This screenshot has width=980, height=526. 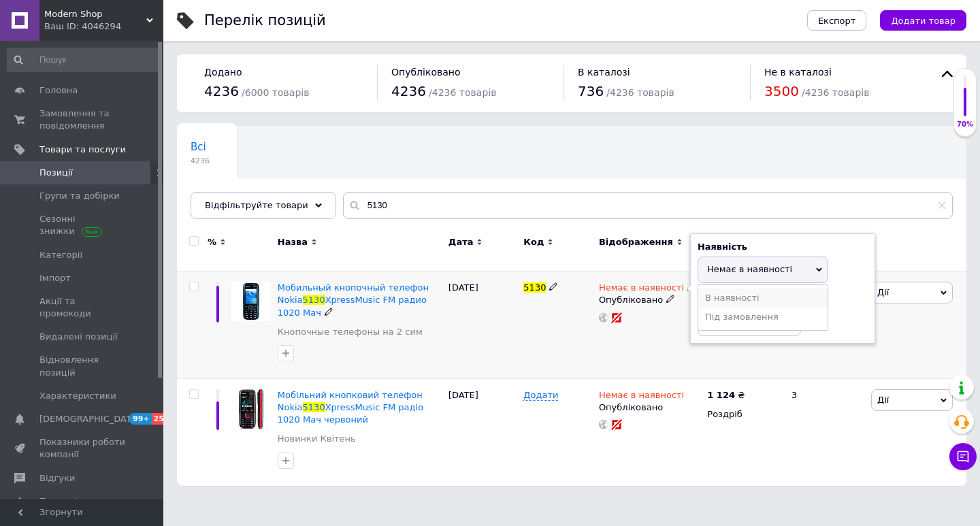 What do you see at coordinates (251, 409) in the screenshot?
I see `img: Мобільний кнопковий телефон Nokia 5130 XpressMusic FM радіо 1020 Мач червоний` at bounding box center [251, 409].